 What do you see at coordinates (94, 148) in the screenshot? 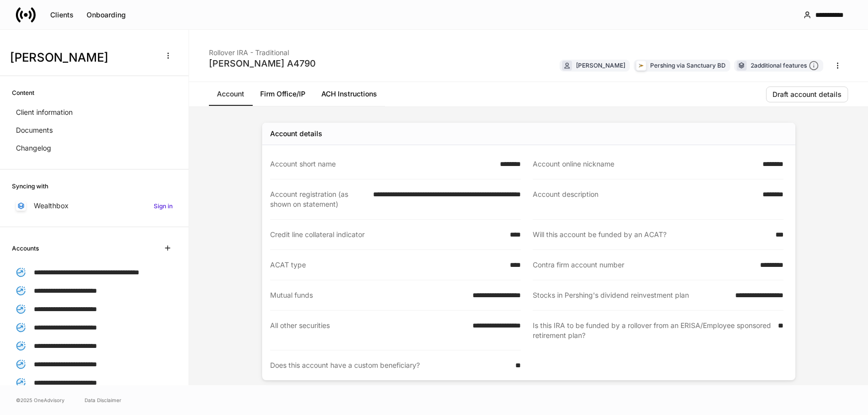
I see `a: Changelog` at bounding box center [94, 148].